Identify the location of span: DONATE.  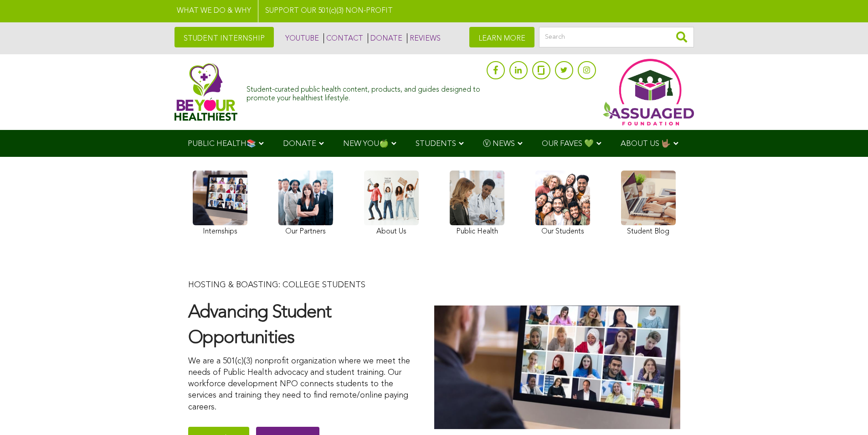
(299, 144).